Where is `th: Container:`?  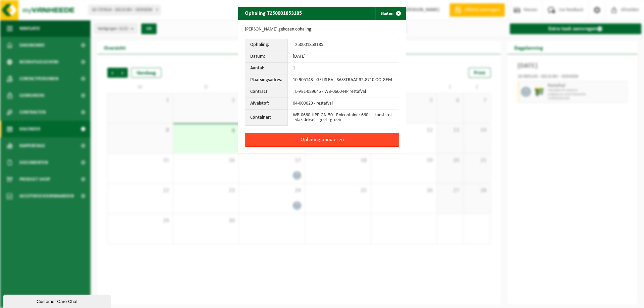
th: Container: is located at coordinates (266, 118).